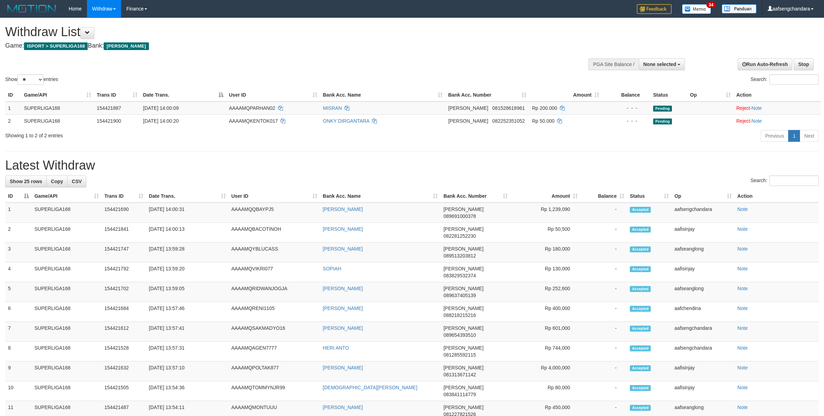 Image resolution: width=824 pixels, height=416 pixels. What do you see at coordinates (459, 315) in the screenshot?
I see `span: Copy 088218215216 to clipboard` at bounding box center [459, 315].